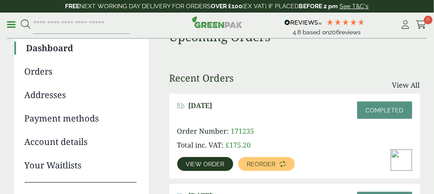 This screenshot has height=194, width=434. Describe the element at coordinates (303, 23) in the screenshot. I see `img: REVIEWS.io` at that location.